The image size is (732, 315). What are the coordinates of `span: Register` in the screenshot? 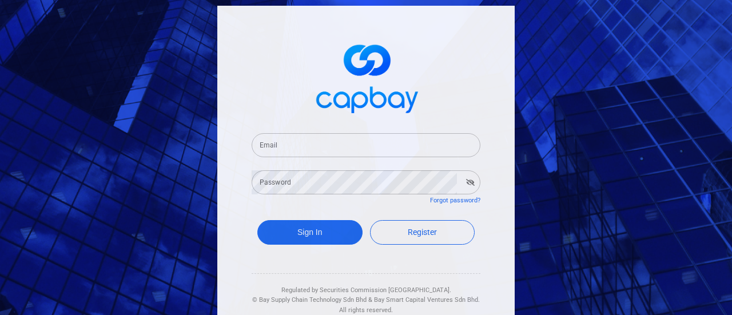 It's located at (422, 232).